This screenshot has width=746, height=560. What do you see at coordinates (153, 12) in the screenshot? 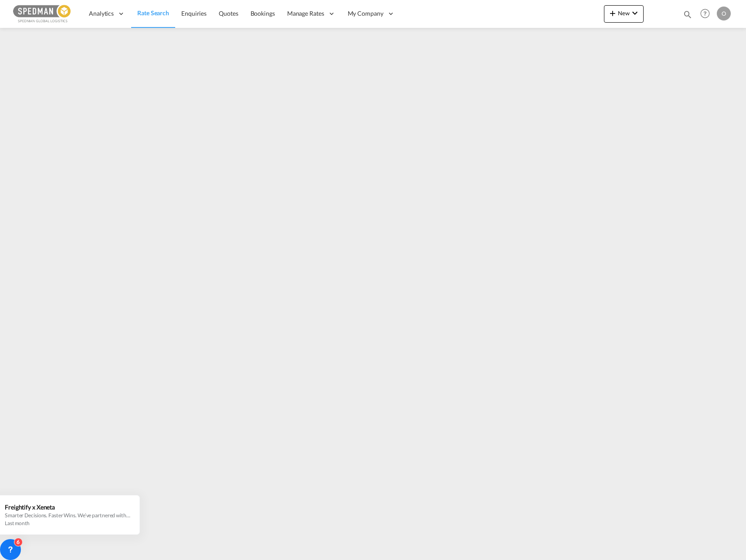
I see `span: Rate Search` at bounding box center [153, 12].